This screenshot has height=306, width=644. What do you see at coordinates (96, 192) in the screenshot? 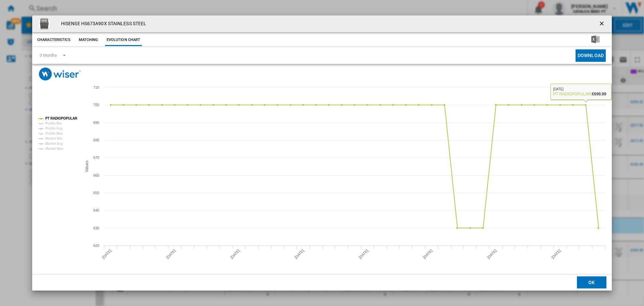
I see `tspan: 650` at bounding box center [96, 192].